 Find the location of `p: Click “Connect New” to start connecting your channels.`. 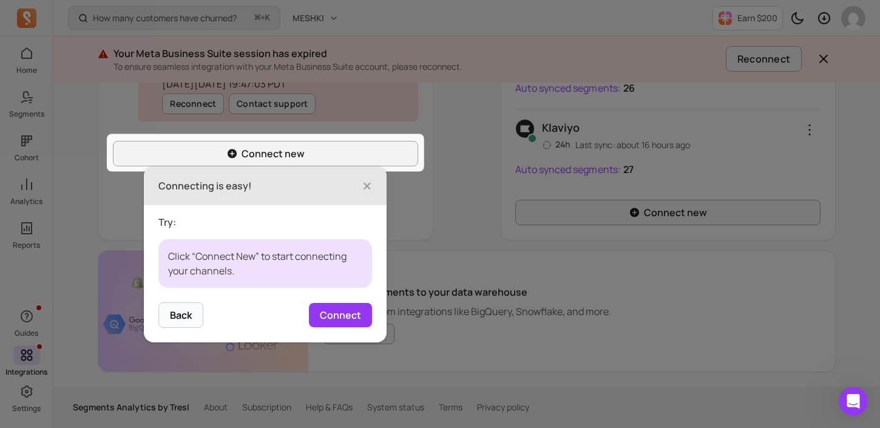

p: Click “Connect New” to start connecting your channels. is located at coordinates (265, 263).